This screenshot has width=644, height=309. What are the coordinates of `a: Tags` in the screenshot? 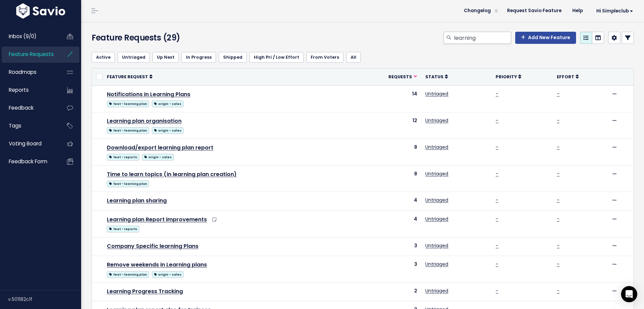 It's located at (28, 126).